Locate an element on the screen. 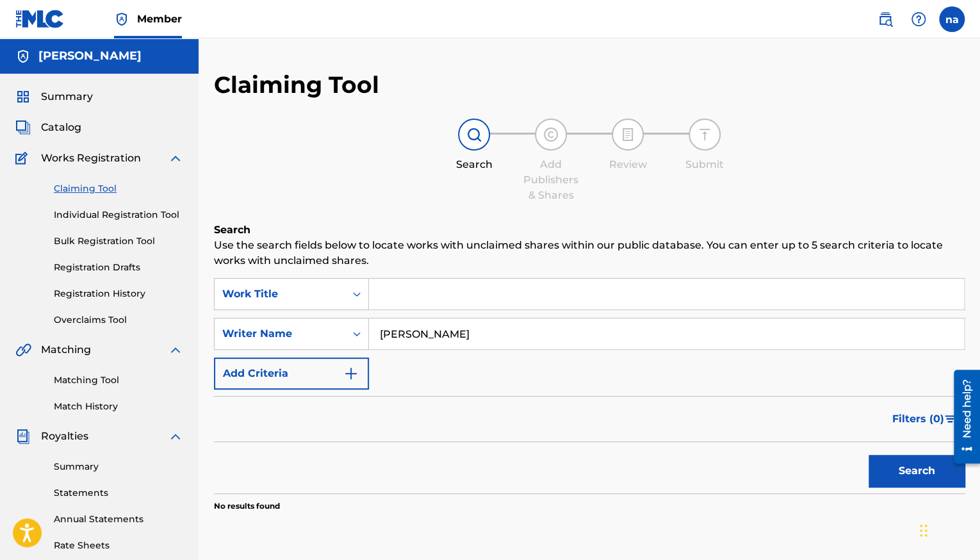 Image resolution: width=980 pixels, height=560 pixels. div: Drag is located at coordinates (923, 531).